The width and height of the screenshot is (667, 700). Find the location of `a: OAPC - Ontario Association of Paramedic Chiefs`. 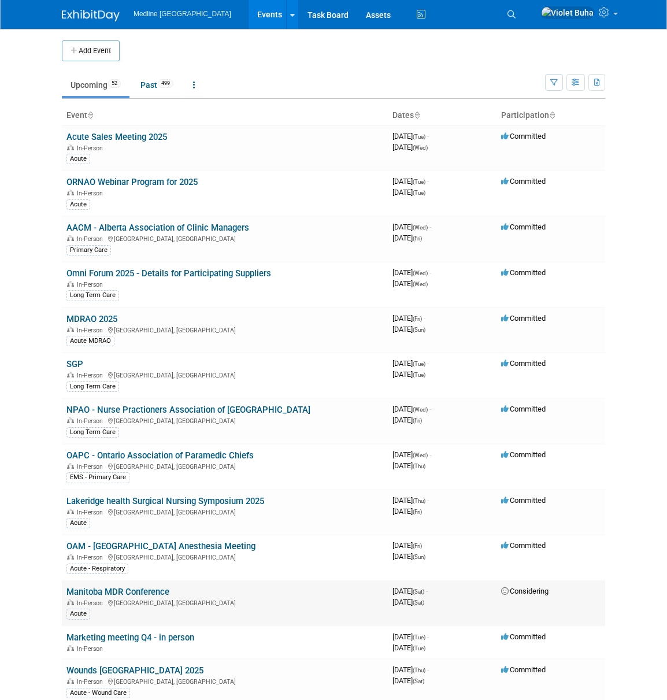

a: OAPC - Ontario Association of Paramedic Chiefs is located at coordinates (160, 455).